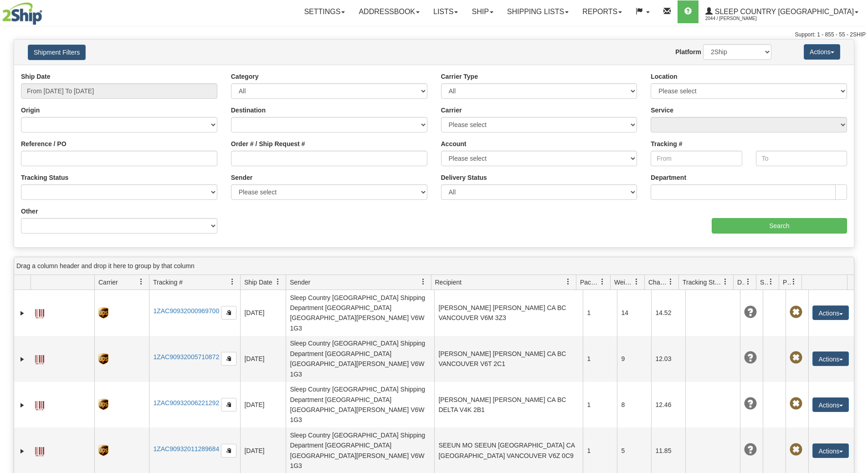  What do you see at coordinates (740, 282) in the screenshot?
I see `span: Delivery Status` at bounding box center [740, 282].